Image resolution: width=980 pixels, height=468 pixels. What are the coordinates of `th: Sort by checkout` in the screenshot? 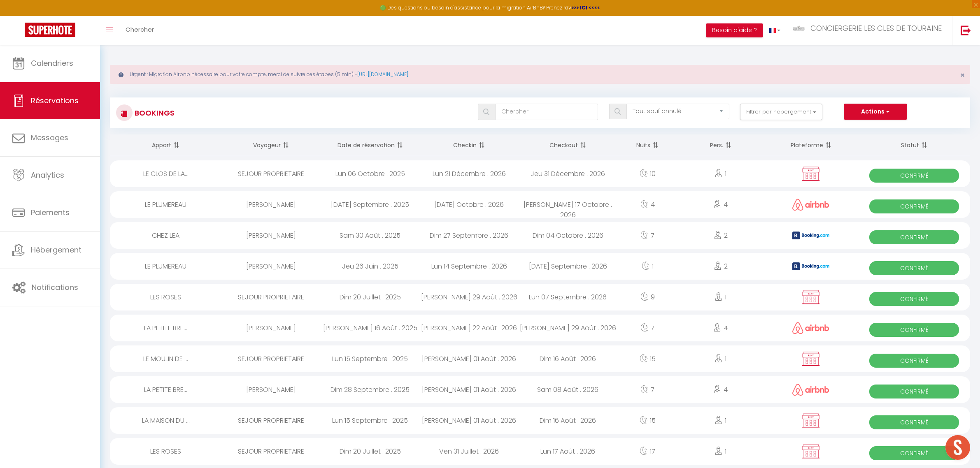 It's located at (568, 145).